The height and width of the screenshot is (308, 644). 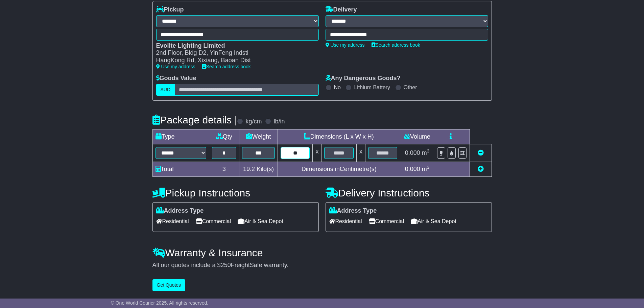 I want to click on div: 2nd Floor, Bldg D2, YinFeng Indstl, so click(x=234, y=53).